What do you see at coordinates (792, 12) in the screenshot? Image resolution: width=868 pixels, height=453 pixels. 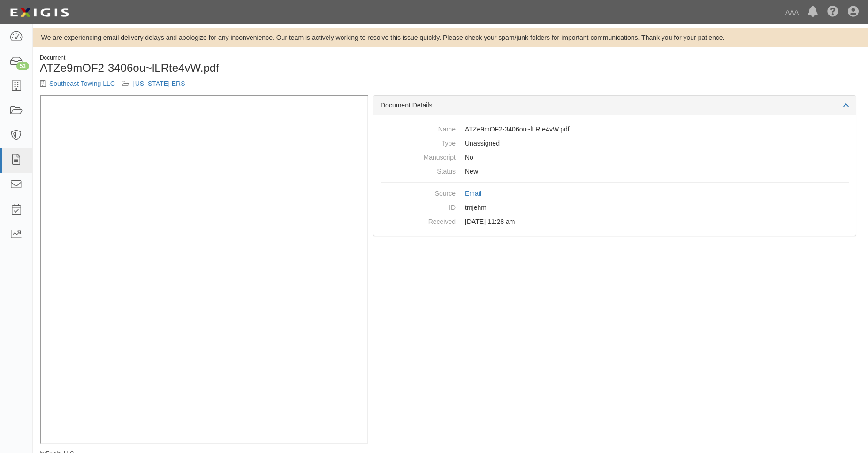 I see `a: AAA` at bounding box center [792, 12].